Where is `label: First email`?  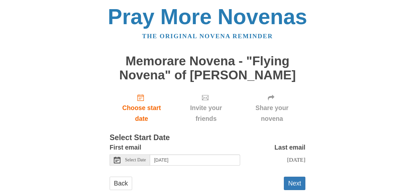 label: First email is located at coordinates (125, 147).